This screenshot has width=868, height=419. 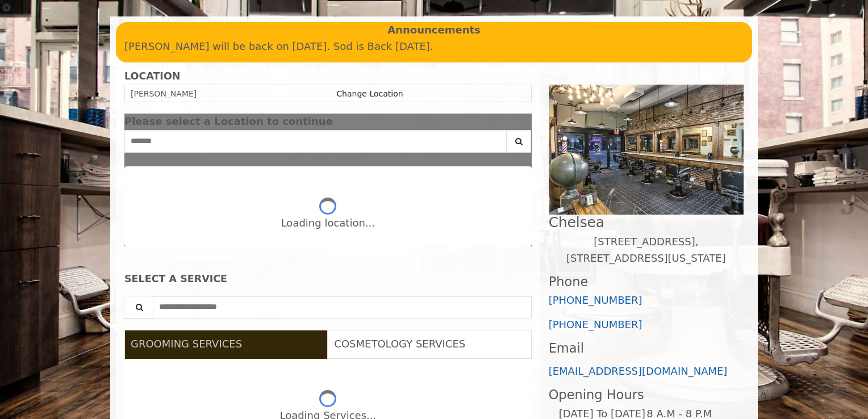 What do you see at coordinates (315, 141) in the screenshot?
I see `input: Search Center` at bounding box center [315, 141].